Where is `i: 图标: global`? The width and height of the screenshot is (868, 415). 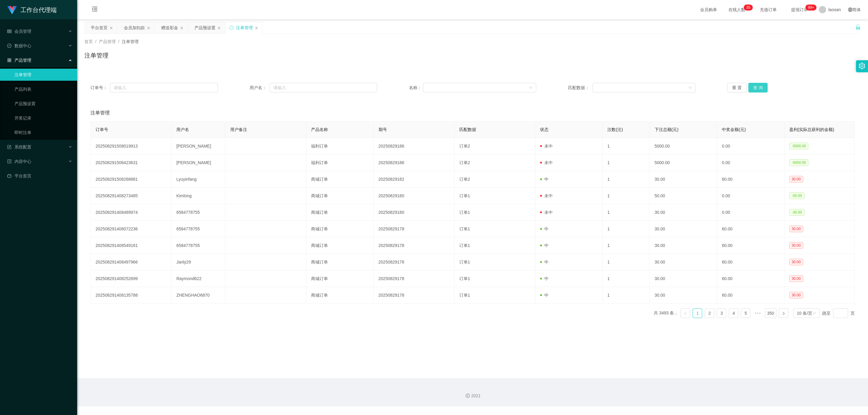
i: 图标: global is located at coordinates (850, 9).